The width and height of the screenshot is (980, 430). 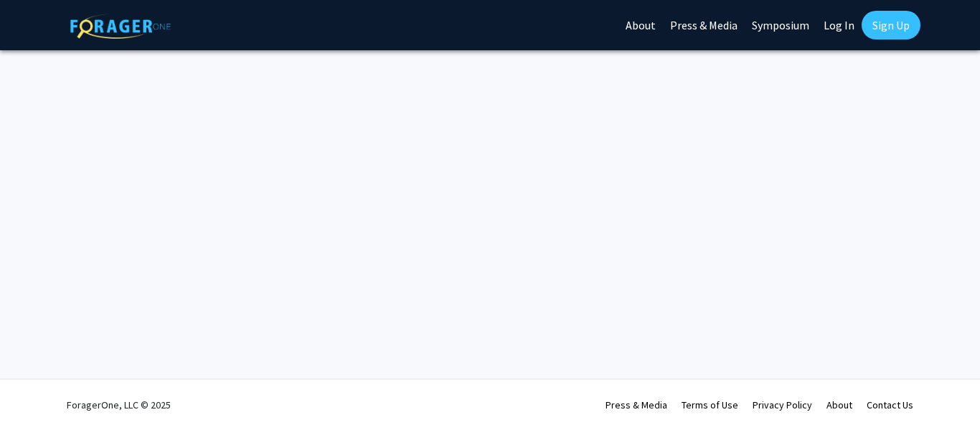 What do you see at coordinates (889, 405) in the screenshot?
I see `a: Contact Us` at bounding box center [889, 405].